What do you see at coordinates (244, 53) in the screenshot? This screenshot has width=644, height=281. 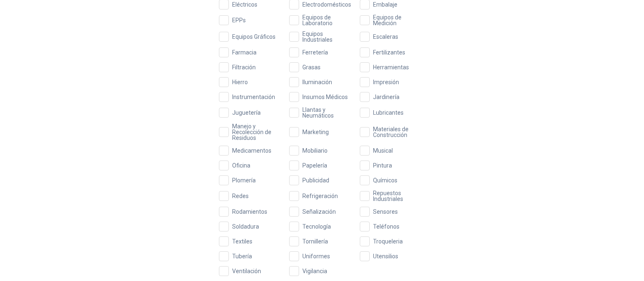 I see `span: Farmacia` at bounding box center [244, 53].